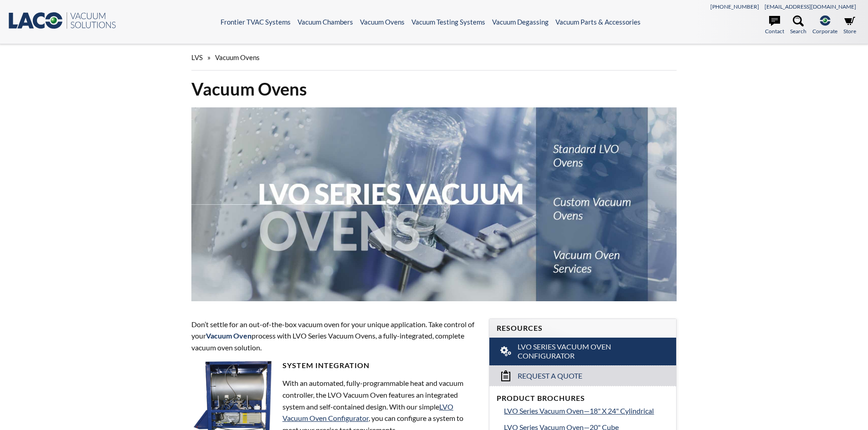  I want to click on span: Request a Quote, so click(550, 376).